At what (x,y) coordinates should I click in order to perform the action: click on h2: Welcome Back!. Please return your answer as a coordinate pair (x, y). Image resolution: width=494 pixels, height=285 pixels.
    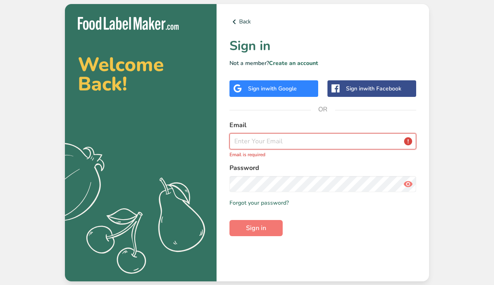
    Looking at the image, I should click on (141, 74).